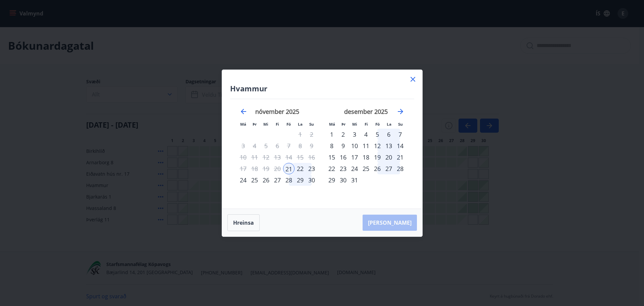  What do you see at coordinates (332, 134) in the screenshot?
I see `div: 1` at bounding box center [332, 134].